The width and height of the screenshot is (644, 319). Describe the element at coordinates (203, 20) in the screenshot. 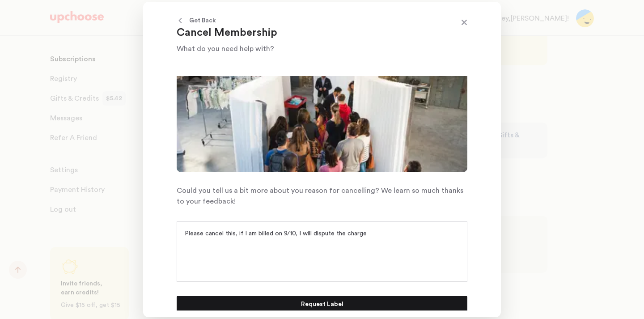

I see `p: Get Back` at that location.